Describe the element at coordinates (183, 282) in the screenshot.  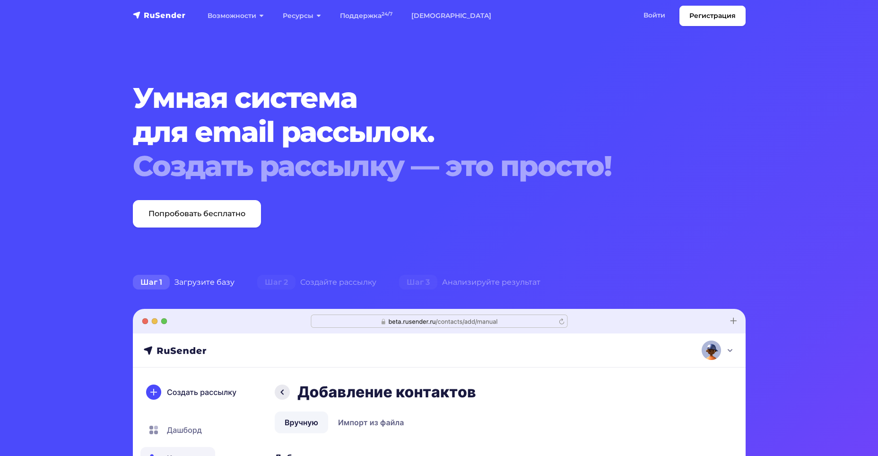
I see `div: Загрузите базу` at that location.